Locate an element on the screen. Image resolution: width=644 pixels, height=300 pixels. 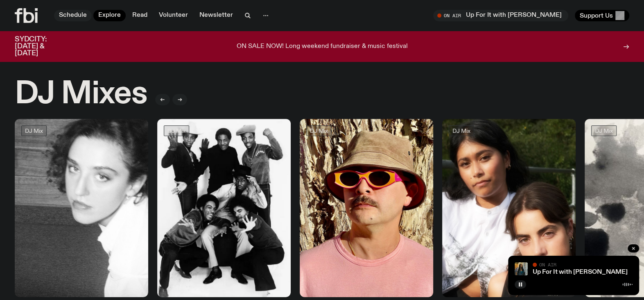
a: Volunteer is located at coordinates (174, 15).